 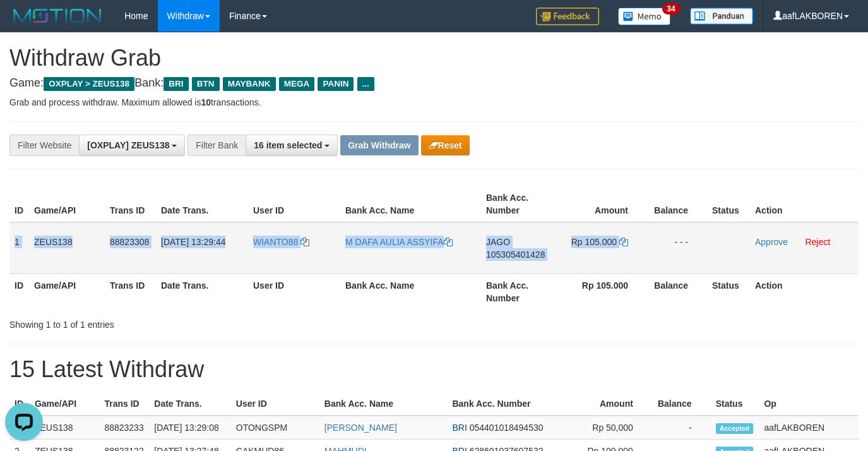 I want to click on img: MOTION_logo.png, so click(x=58, y=16).